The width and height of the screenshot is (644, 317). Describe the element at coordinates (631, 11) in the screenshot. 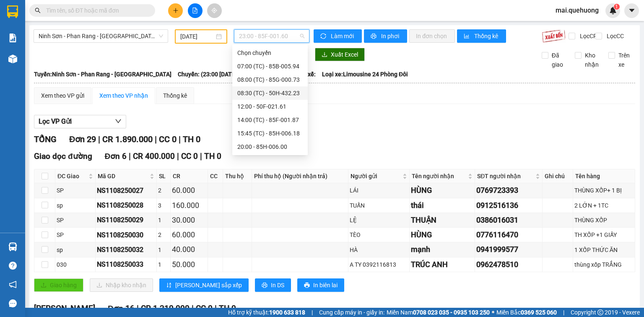

I see `button: caret-down` at that location.